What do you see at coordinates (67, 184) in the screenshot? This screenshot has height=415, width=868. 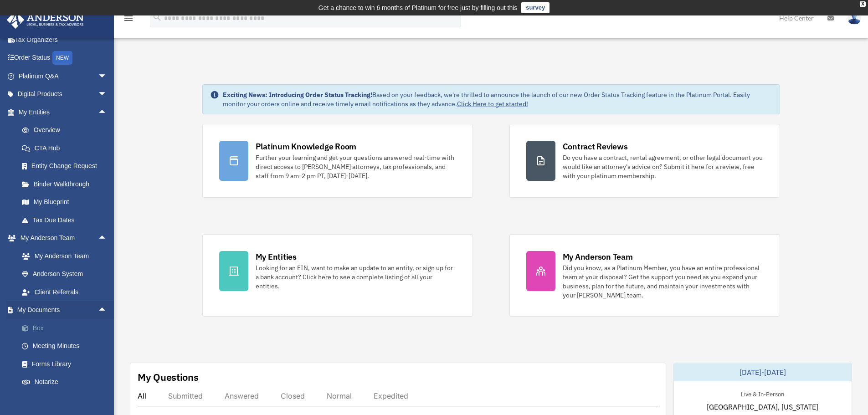 I see `a: Binder Walkthrough` at bounding box center [67, 184].